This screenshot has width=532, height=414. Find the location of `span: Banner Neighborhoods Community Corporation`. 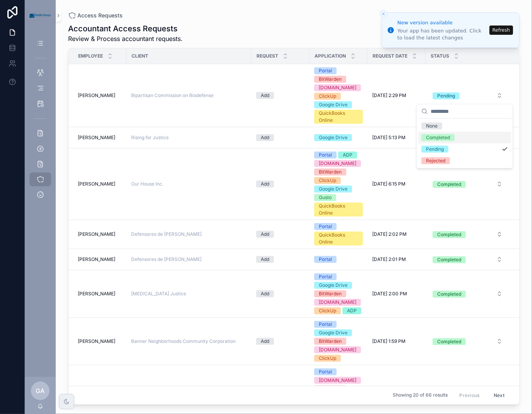

span: Banner Neighborhoods Community Corporation is located at coordinates (183, 341).